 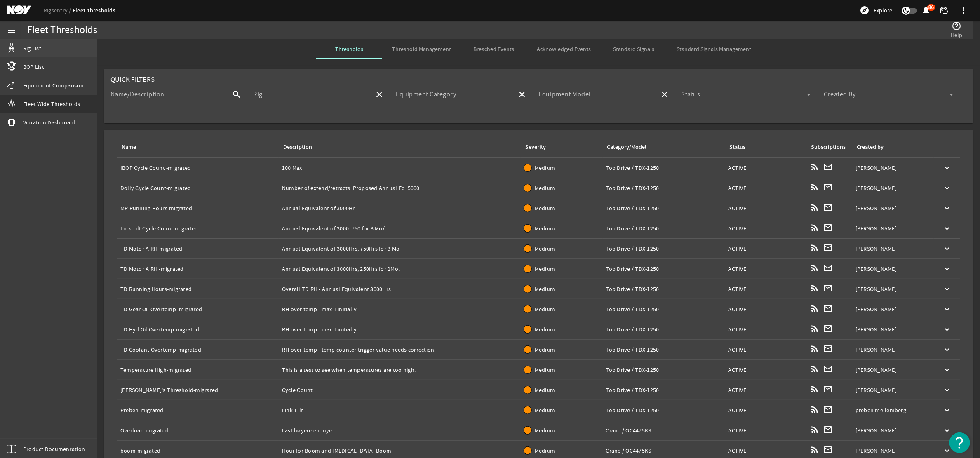 What do you see at coordinates (198, 370) in the screenshot?
I see `div: Temperature High-migrated` at bounding box center [198, 370].